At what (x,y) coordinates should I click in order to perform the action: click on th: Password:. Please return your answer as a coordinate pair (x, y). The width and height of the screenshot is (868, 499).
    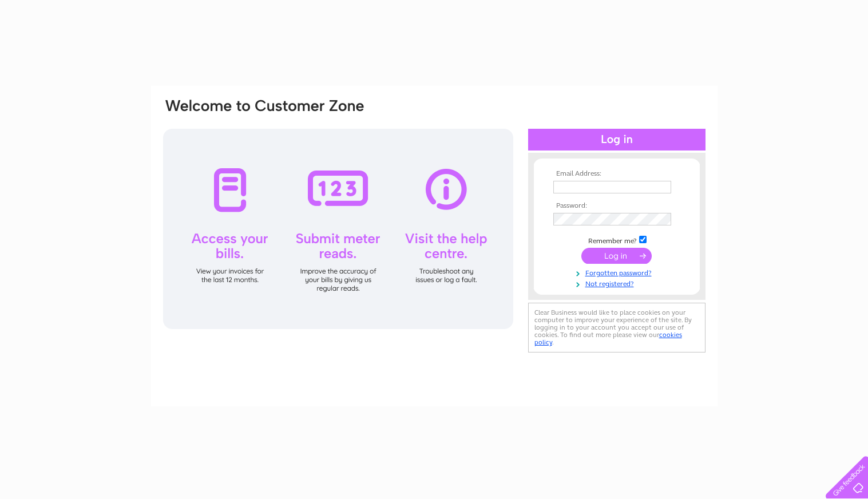
    Looking at the image, I should click on (617, 206).